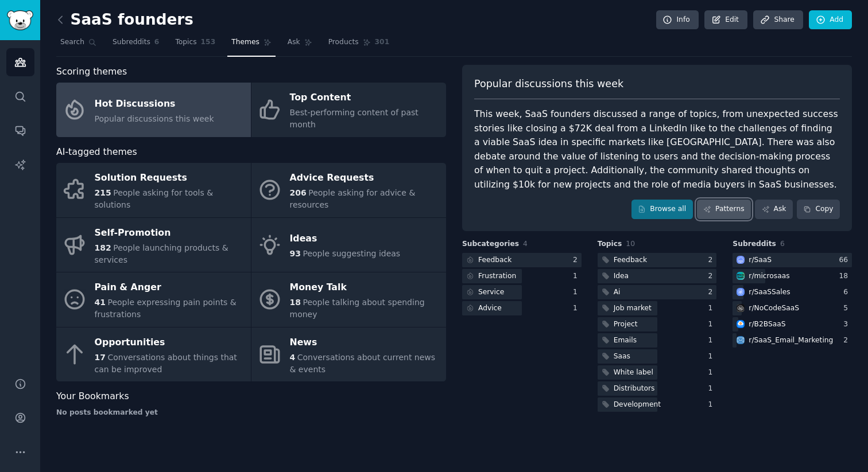  I want to click on span: 206, so click(298, 193).